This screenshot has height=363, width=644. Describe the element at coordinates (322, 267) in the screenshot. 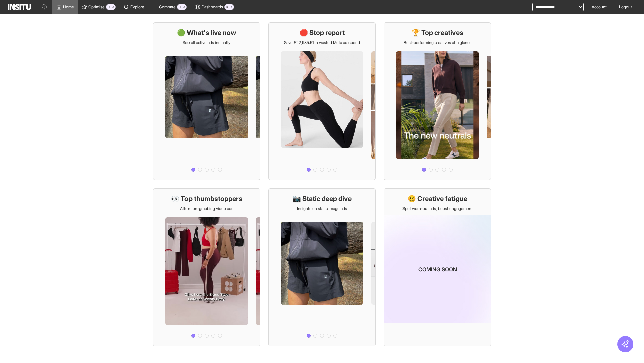

I see `a: 📷 Static deep diveInsights on static image ads` at that location.